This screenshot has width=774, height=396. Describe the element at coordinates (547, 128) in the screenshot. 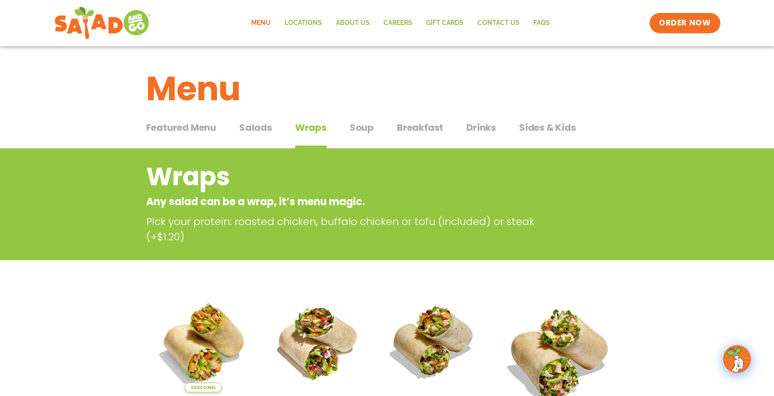

I see `span: Sides & Kids` at that location.